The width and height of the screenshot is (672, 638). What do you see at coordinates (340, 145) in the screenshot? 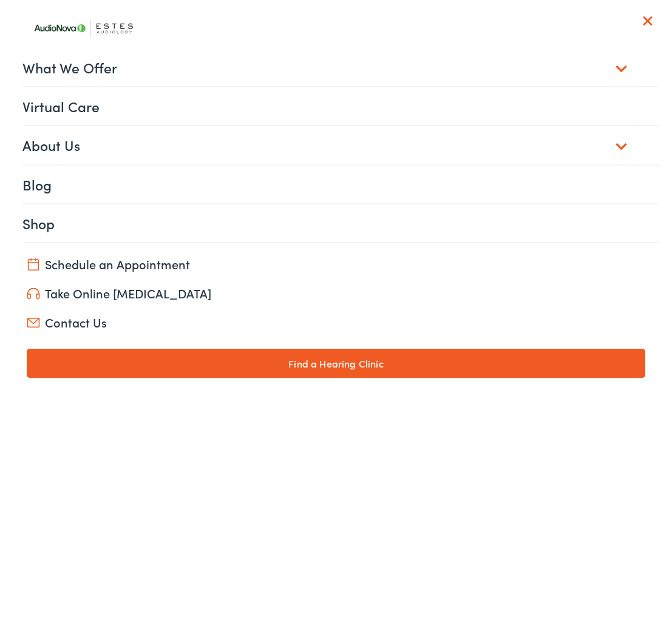
I see `a: About Us` at bounding box center [340, 145].